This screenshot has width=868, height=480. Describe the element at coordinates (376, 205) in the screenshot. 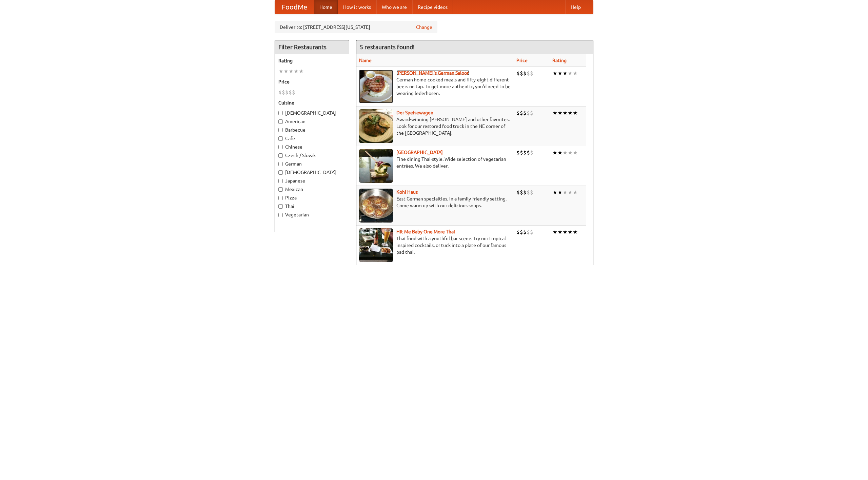

I see `img: kohlhaus.jpg` at that location.